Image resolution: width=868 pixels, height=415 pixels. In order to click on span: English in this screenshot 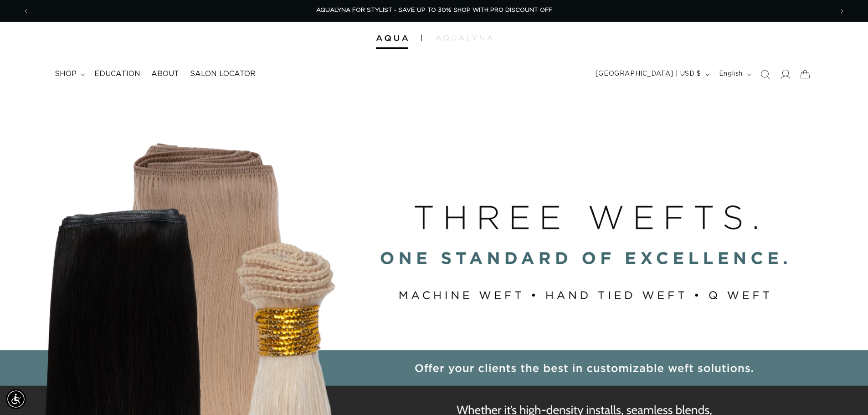, I will do `click(731, 74)`.